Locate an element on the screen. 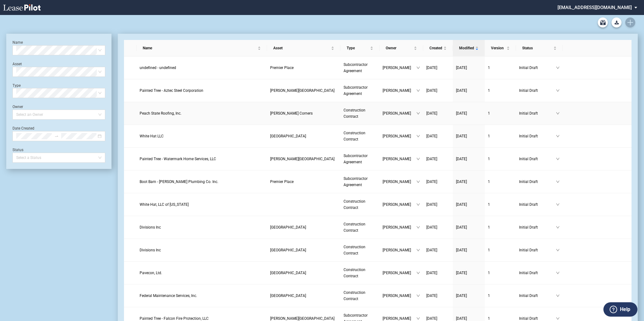  span: Premier Place is located at coordinates (282, 68).